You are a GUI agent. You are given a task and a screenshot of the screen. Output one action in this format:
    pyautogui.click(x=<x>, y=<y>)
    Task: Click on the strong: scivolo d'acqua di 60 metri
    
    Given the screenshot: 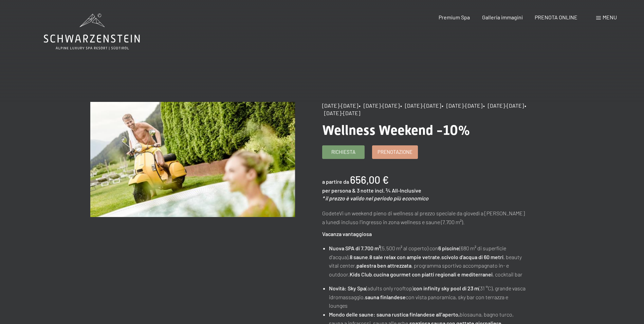 What is the action you would take?
    pyautogui.click(x=472, y=257)
    